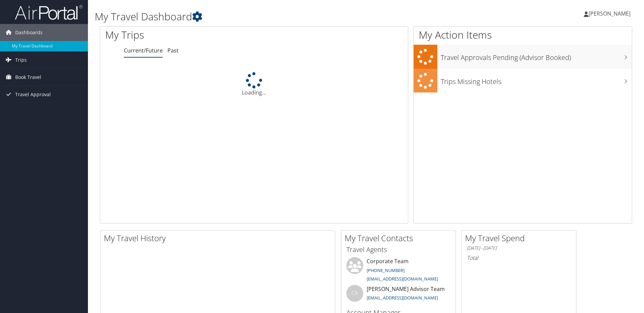  Describe the element at coordinates (398, 249) in the screenshot. I see `h3: Travel Agents` at that location.